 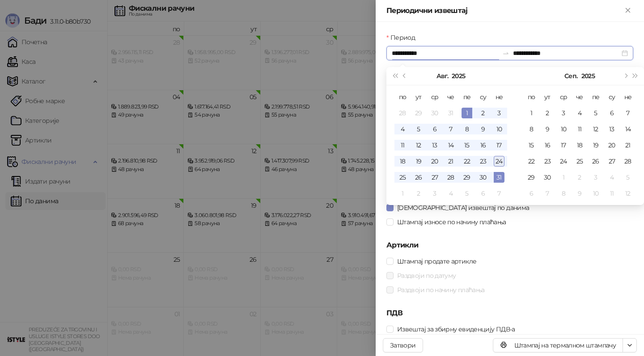 What do you see at coordinates (612, 145) in the screenshot?
I see `td: 2025-09-20` at bounding box center [612, 145].